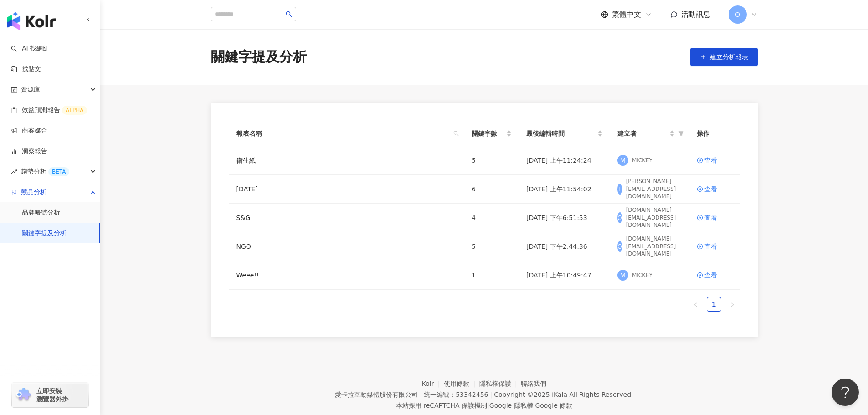 The width and height of the screenshot is (868, 415). What do you see at coordinates (733, 304) in the screenshot?
I see `span: right` at bounding box center [733, 304].